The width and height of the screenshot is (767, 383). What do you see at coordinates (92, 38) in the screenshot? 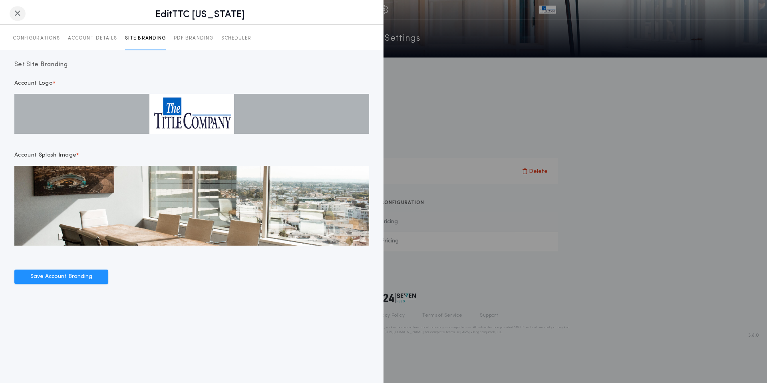
I see `p: ACCOUNT DETAILS` at bounding box center [92, 38].